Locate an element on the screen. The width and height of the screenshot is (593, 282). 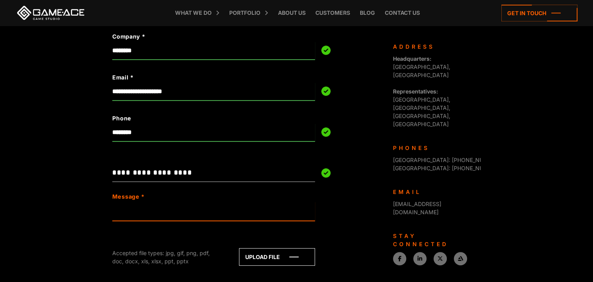
a: Upload file is located at coordinates (277, 257).